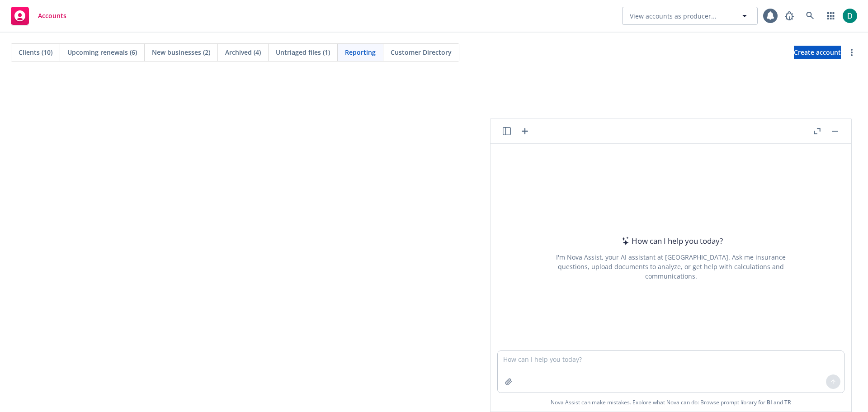  Describe the element at coordinates (817, 52) in the screenshot. I see `a: Create account` at that location.